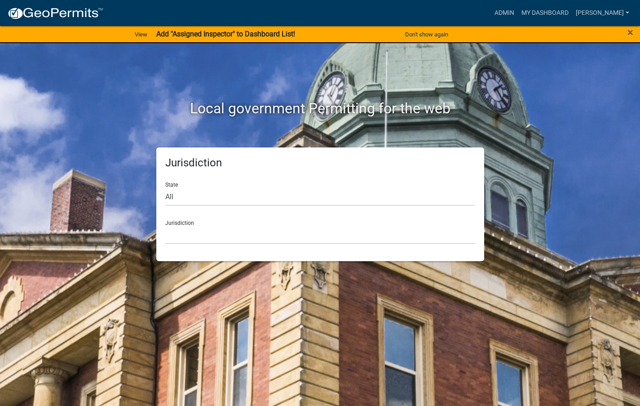 The image size is (640, 406). I want to click on a: View, so click(141, 34).